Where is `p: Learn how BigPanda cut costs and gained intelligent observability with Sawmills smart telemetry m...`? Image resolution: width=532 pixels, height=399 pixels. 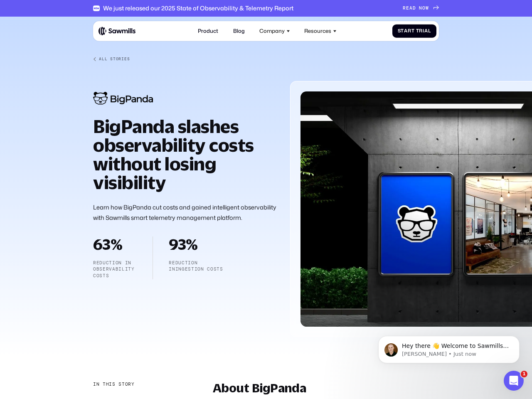
p: Learn how BigPanda cut costs and gained intelligent observability with Sawmills smart telemetry m... is located at coordinates (185, 213).